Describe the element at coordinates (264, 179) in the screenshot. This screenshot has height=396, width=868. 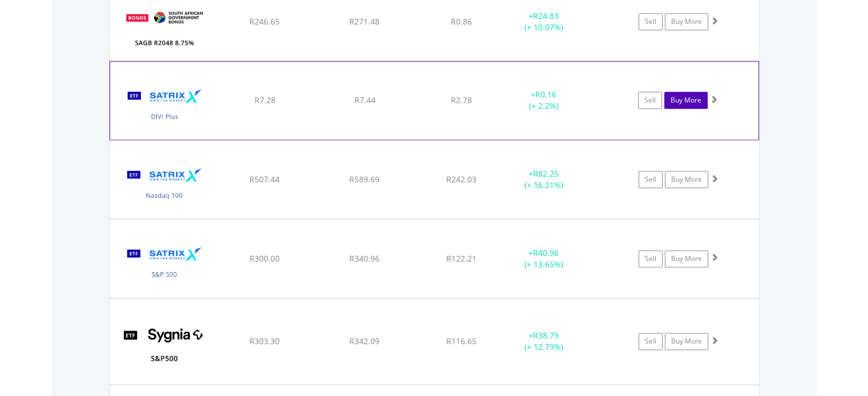
I see `span: R507.44` at that location.